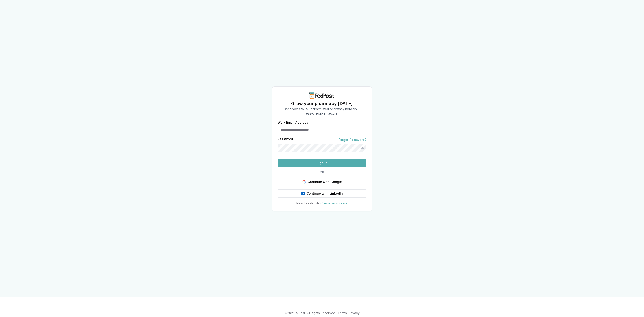 The width and height of the screenshot is (644, 317). Describe the element at coordinates (354, 313) in the screenshot. I see `a: Privacy` at that location.